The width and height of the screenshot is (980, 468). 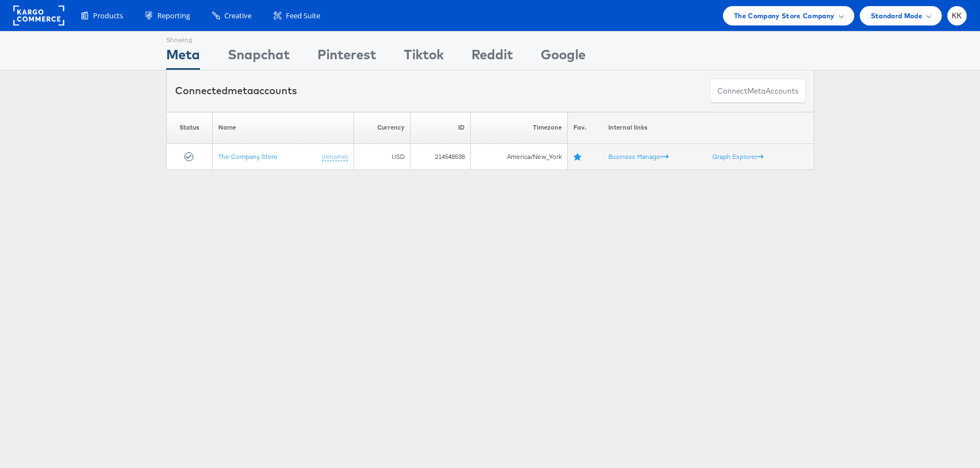 What do you see at coordinates (785, 16) in the screenshot?
I see `span: The Company Store Company` at bounding box center [785, 16].